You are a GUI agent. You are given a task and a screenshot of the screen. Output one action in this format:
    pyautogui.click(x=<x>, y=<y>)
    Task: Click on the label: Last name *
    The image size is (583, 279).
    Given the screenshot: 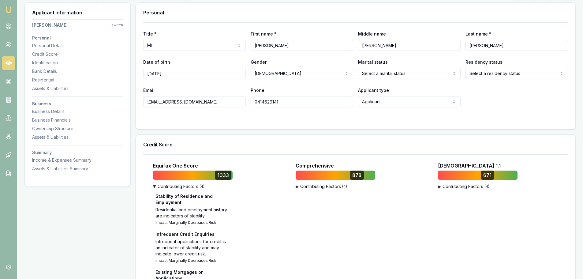 What is the action you would take?
    pyautogui.click(x=478, y=34)
    